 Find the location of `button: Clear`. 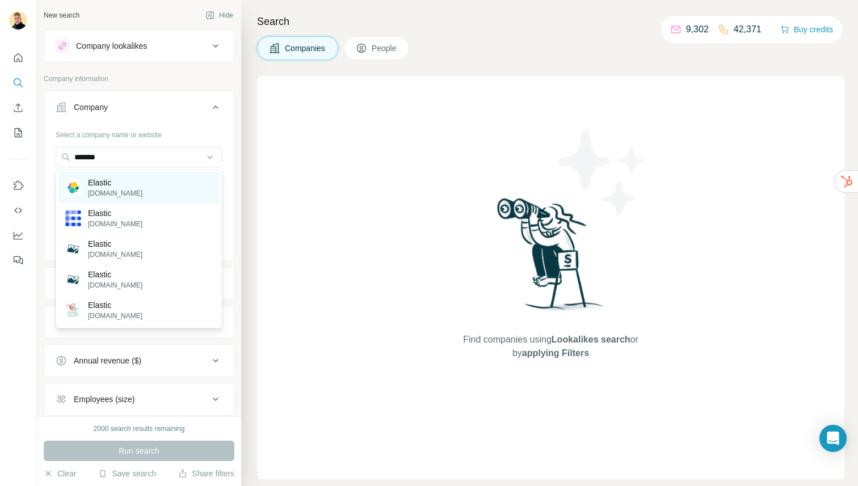

button: Clear is located at coordinates (60, 474).